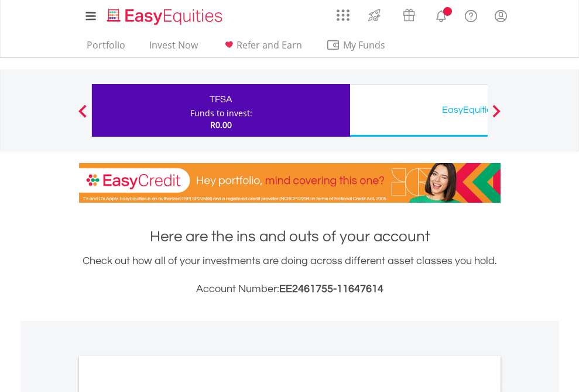  I want to click on a: Vouchers, so click(408, 14).